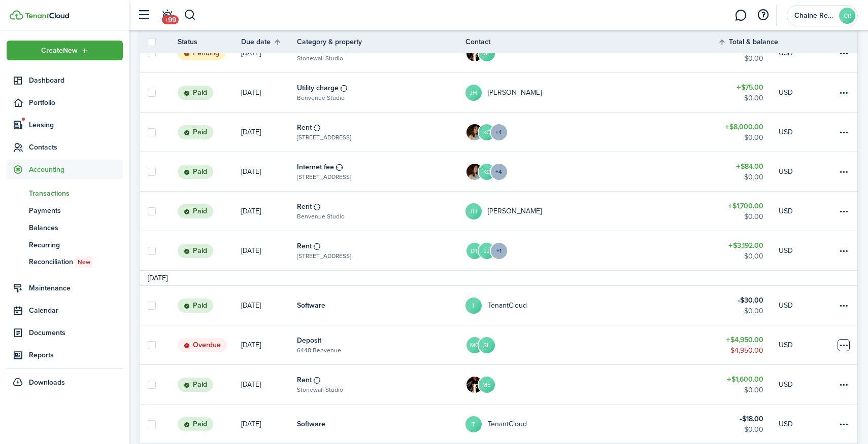  What do you see at coordinates (744, 127) in the screenshot?
I see `table-amount-title: $8,000.00` at bounding box center [744, 127].